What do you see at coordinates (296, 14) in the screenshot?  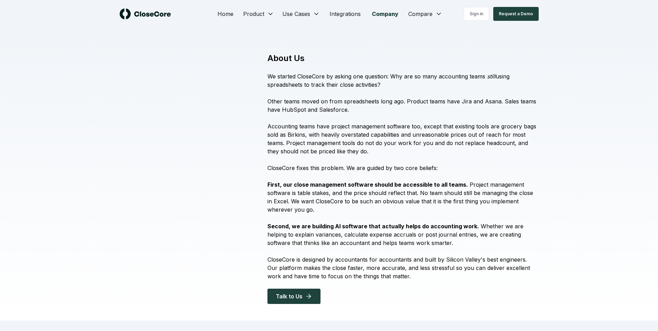 I see `span: Use Cases` at bounding box center [296, 14].